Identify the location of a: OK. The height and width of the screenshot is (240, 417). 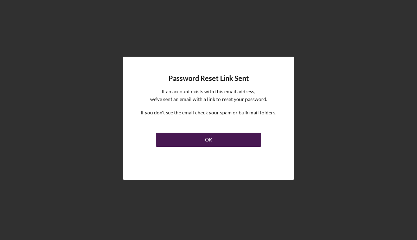
(209, 138).